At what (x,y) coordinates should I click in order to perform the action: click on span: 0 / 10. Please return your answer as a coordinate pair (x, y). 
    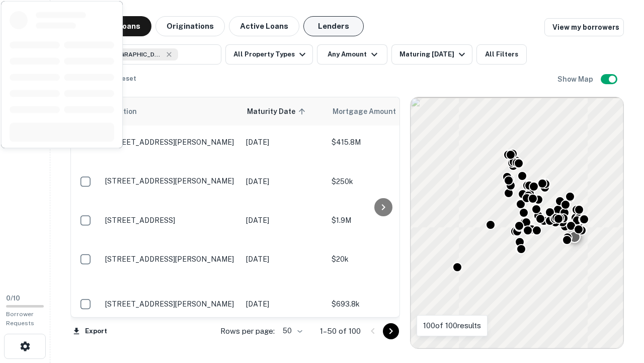
    Looking at the image, I should click on (13, 298).